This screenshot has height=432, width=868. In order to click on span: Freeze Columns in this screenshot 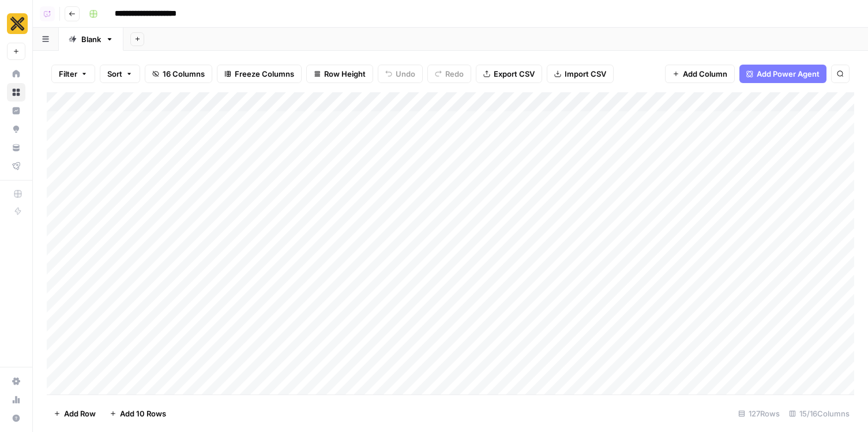, I will do `click(264, 74)`.